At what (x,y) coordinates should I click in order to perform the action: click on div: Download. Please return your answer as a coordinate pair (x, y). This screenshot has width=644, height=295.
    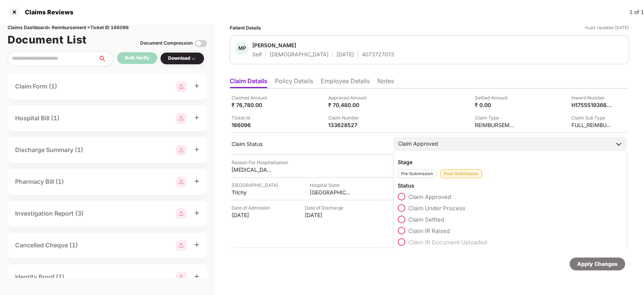
    Looking at the image, I should click on (182, 58).